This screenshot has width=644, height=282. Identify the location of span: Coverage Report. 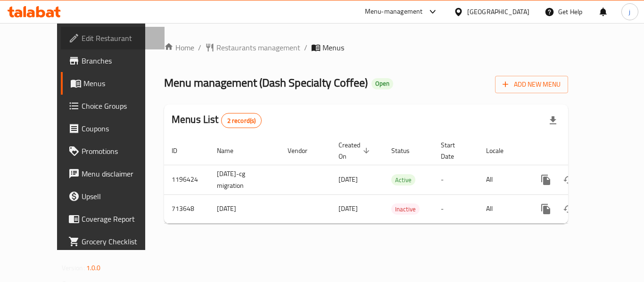
(119, 219).